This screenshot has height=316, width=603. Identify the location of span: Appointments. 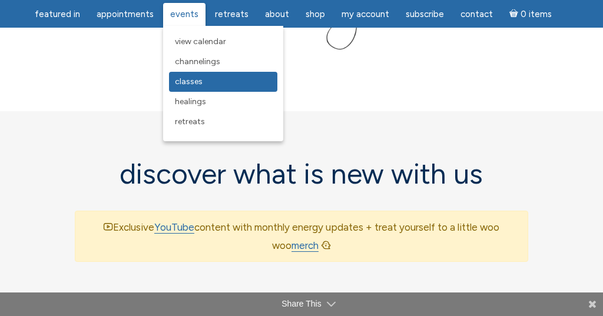
(125, 14).